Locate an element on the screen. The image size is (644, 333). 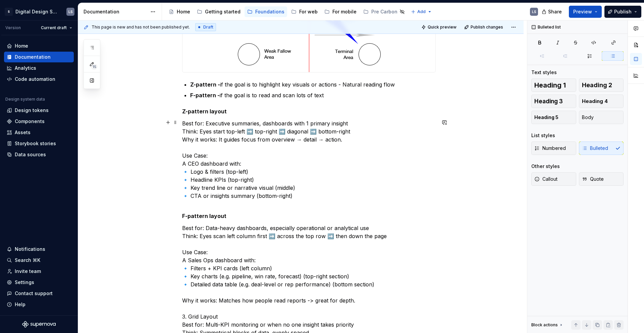
span: 15 is located at coordinates (94, 67).